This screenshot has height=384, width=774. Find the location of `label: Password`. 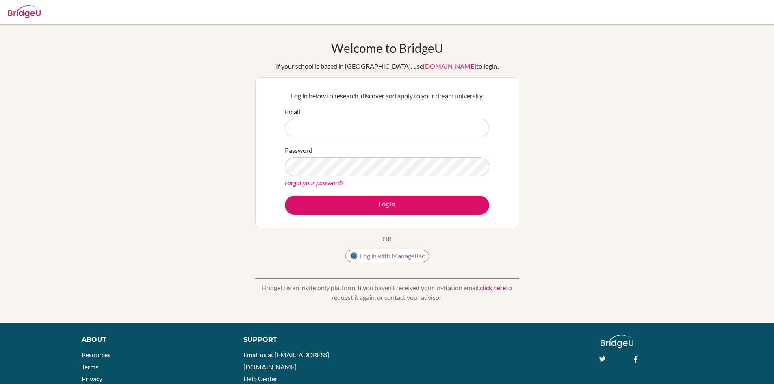

label: Password is located at coordinates (299, 150).